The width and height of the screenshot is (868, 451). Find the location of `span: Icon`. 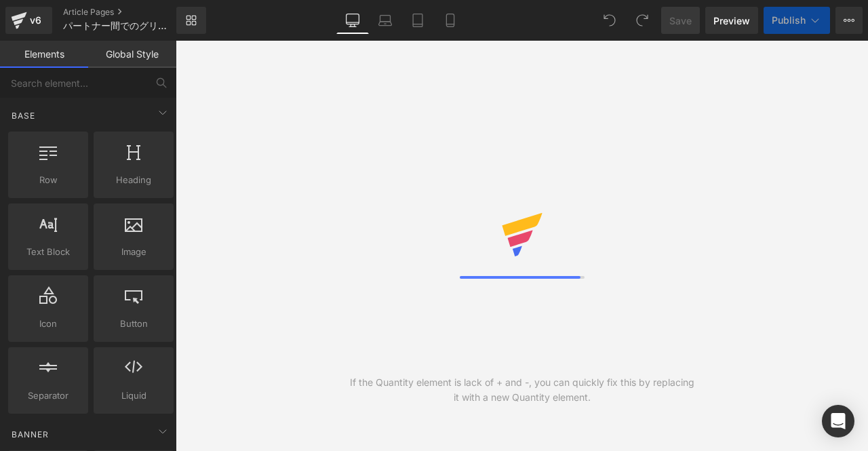

span: Icon is located at coordinates (48, 324).